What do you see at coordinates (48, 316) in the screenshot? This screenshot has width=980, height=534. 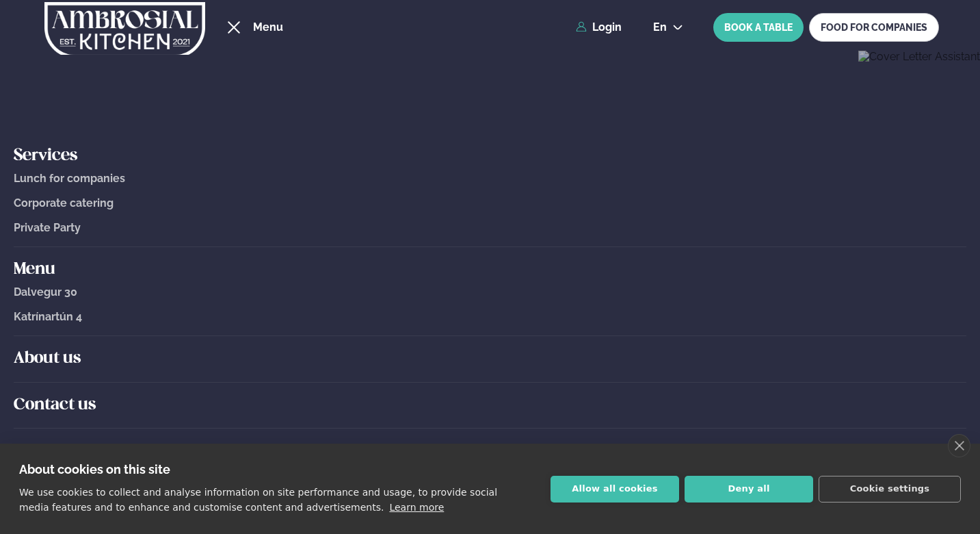 I see `span: Katrínartún 4` at bounding box center [48, 316].